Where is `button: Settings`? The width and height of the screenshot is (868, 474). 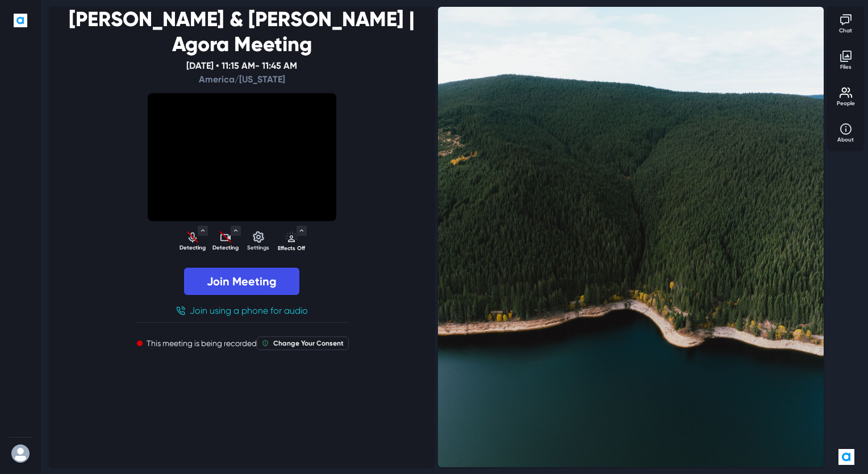
button: Settings is located at coordinates (258, 240).